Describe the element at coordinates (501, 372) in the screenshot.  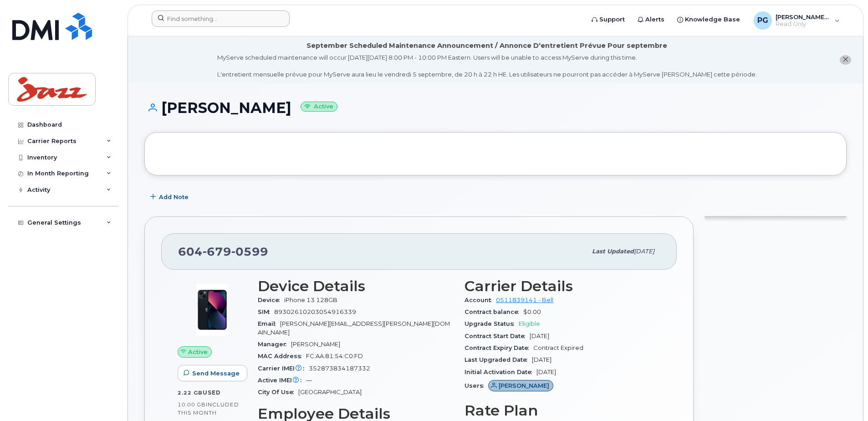
I see `span: Initial Activation Date` at that location.